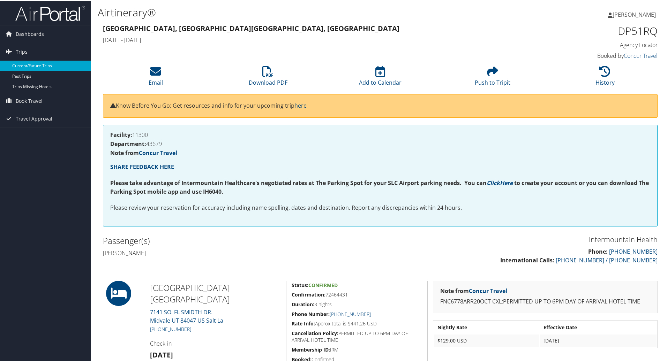 The width and height of the screenshot is (667, 362). Describe the element at coordinates (598, 327) in the screenshot. I see `th: Effective Date` at that location.